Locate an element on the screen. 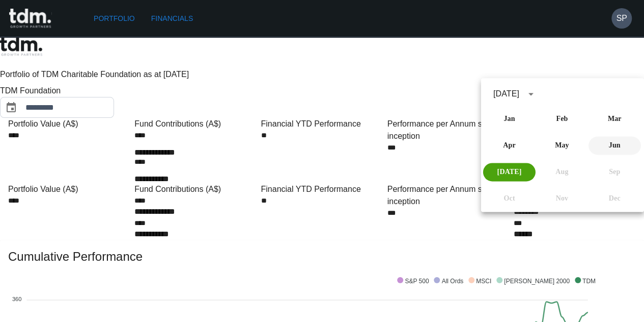  span: TDM is located at coordinates (585, 281).